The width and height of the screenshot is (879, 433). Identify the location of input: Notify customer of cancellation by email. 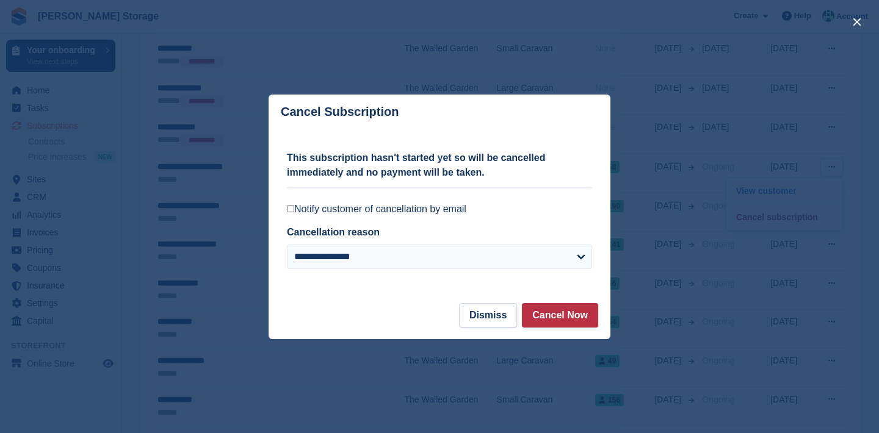
(290, 209).